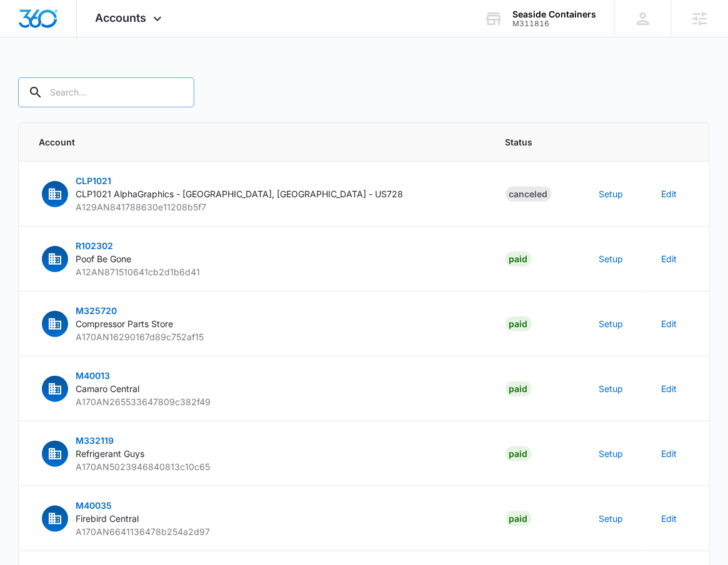 The image size is (728, 565). Describe the element at coordinates (107, 388) in the screenshot. I see `span: Camaro Central` at that location.